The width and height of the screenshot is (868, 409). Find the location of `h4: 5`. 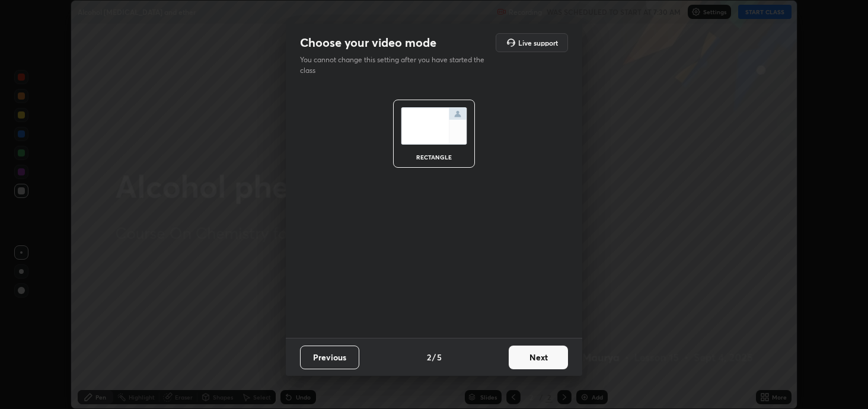

h4: 5 is located at coordinates (439, 357).